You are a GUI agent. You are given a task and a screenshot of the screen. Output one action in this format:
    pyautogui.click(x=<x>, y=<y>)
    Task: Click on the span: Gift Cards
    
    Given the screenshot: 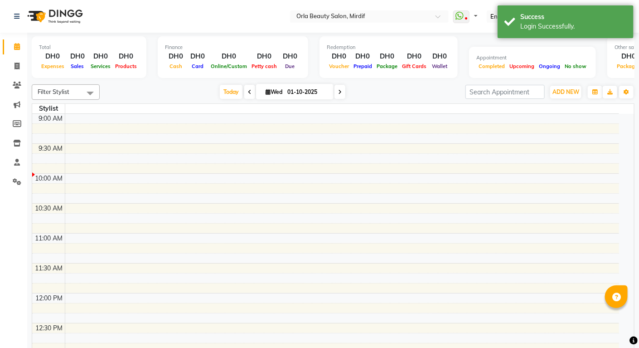 What is the action you would take?
    pyautogui.click(x=414, y=66)
    